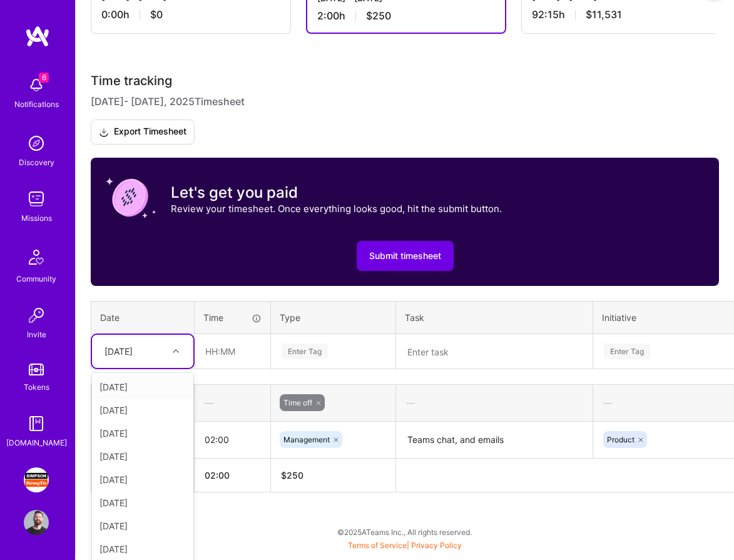  I want to click on img: Invite, so click(36, 315).